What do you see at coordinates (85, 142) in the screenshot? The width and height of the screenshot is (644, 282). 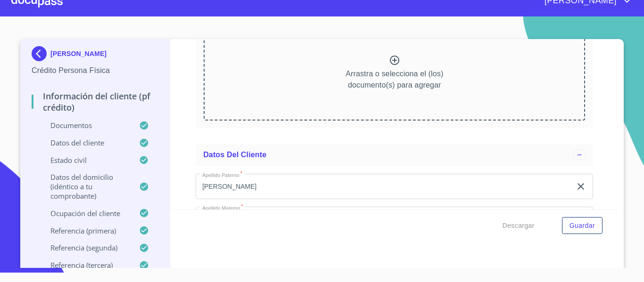 I see `p: Datos del cliente` at bounding box center [85, 142].